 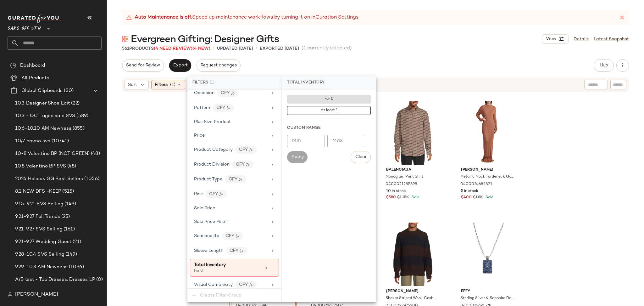 I want to click on a: Latest Snapshot, so click(x=611, y=39).